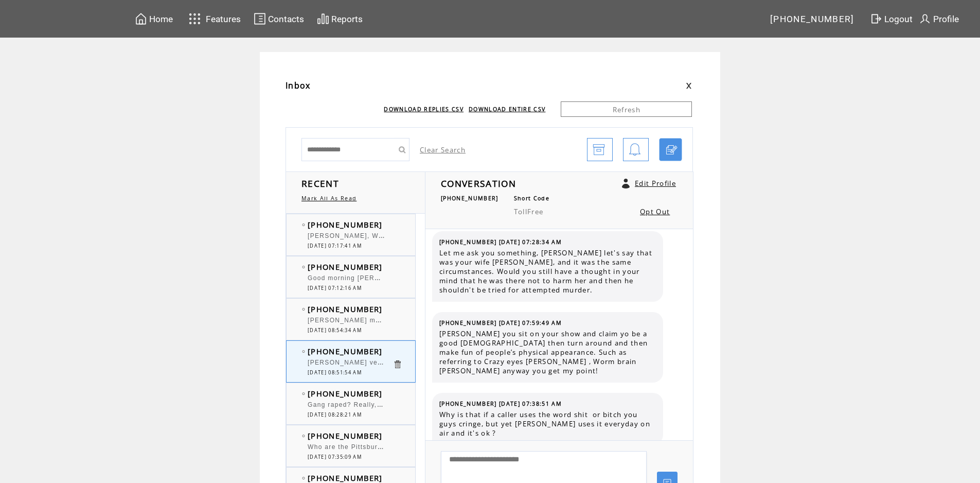 The width and height of the screenshot is (980, 483). Describe the element at coordinates (599, 149) in the screenshot. I see `img: archive.png` at that location.